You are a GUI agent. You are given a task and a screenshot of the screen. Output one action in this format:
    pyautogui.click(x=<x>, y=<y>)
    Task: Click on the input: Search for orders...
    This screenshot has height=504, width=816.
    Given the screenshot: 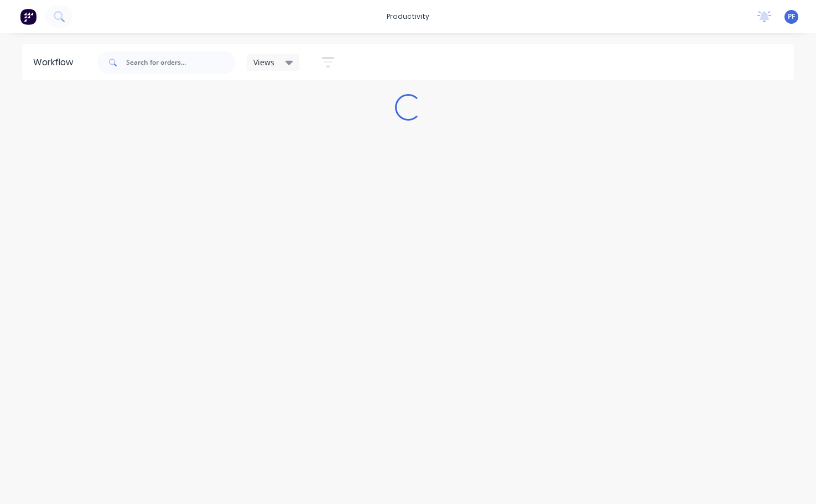 What is the action you would take?
    pyautogui.click(x=181, y=63)
    